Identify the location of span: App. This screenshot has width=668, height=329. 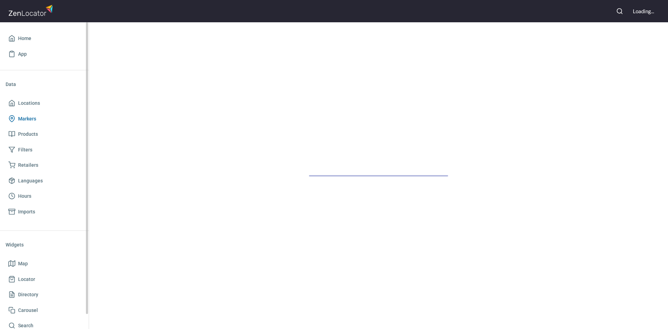
(22, 54).